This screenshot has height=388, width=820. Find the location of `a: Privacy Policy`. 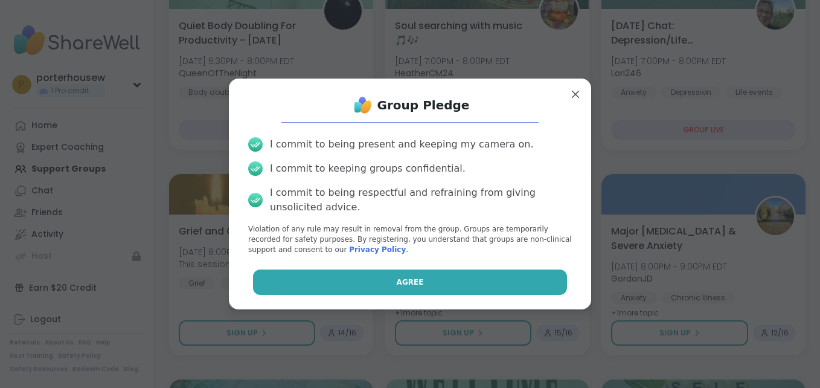

a: Privacy Policy is located at coordinates (377, 249).